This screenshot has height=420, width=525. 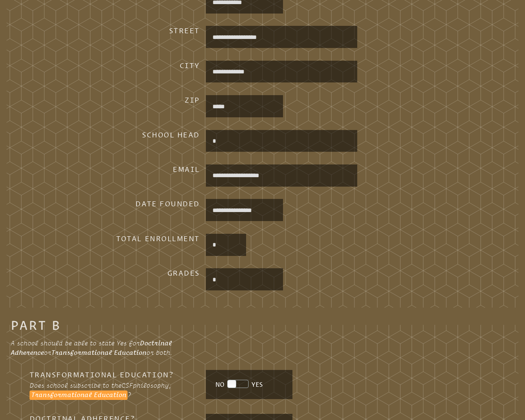 What do you see at coordinates (136, 30) in the screenshot?
I see `h3: Street` at bounding box center [136, 30].